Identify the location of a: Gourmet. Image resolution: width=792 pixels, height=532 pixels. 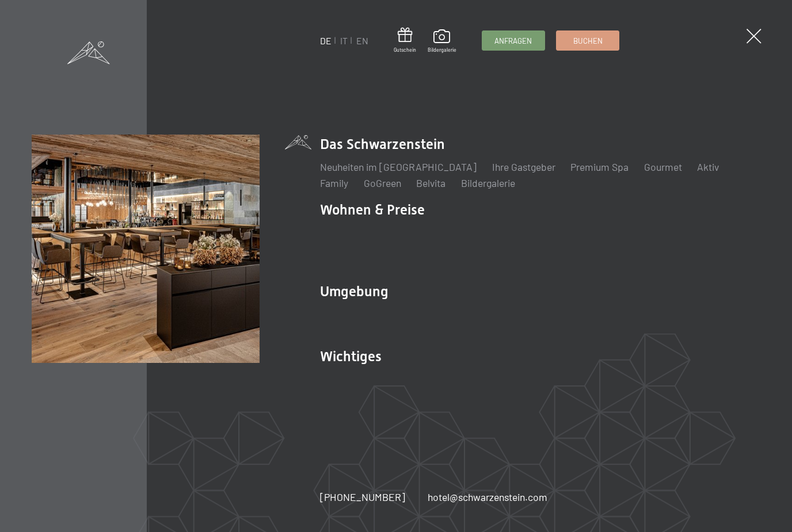
(663, 167).